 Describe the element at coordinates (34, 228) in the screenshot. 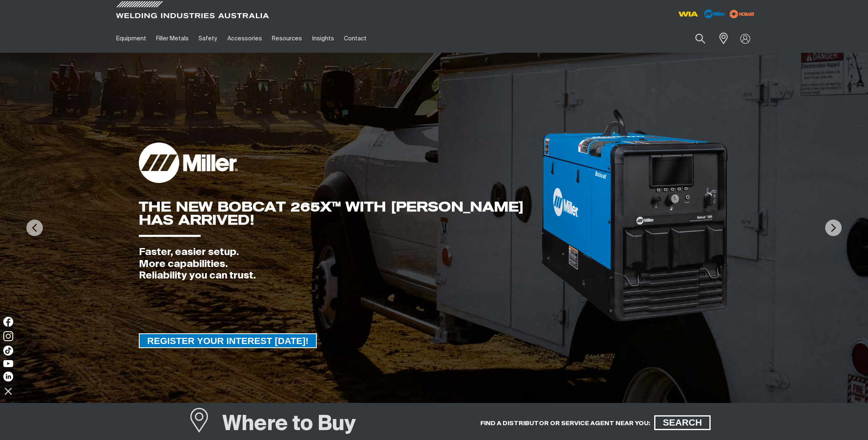

I see `img: PrevArrow` at that location.